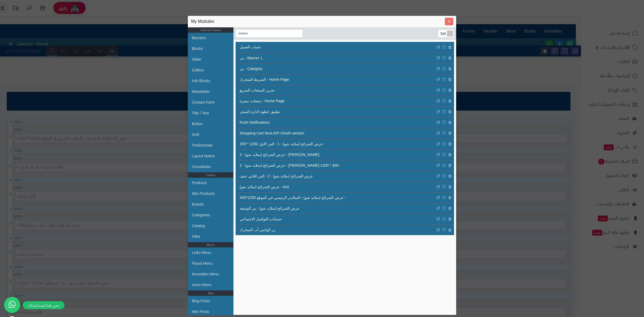  I want to click on button: Close, so click(449, 22).